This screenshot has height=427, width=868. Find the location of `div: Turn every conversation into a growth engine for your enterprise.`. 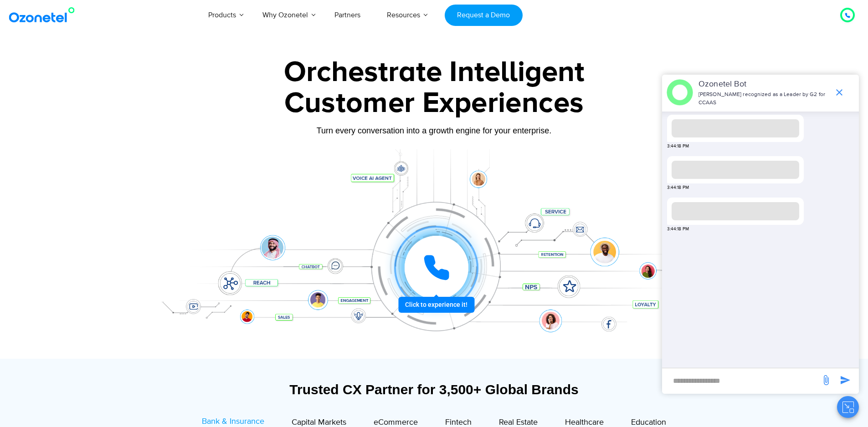

div: Turn every conversation into a growth engine for your enterprise. is located at coordinates (434, 130).